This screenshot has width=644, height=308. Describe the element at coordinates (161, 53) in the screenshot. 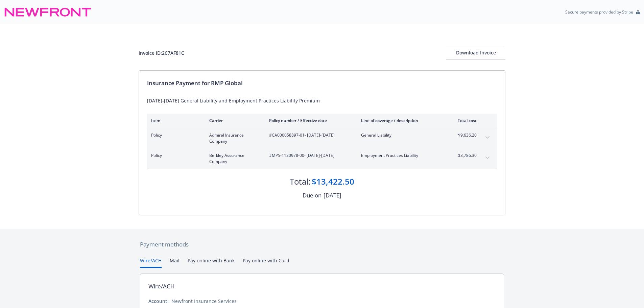

I see `div: Invoice ID: 2C7AF81C` at that location.